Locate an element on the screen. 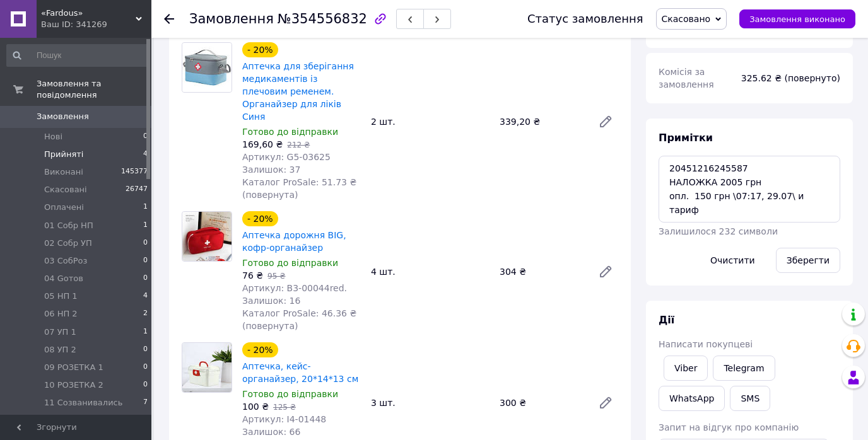 Image resolution: width=868 pixels, height=440 pixels. div: 4 шт. is located at coordinates (431, 272).